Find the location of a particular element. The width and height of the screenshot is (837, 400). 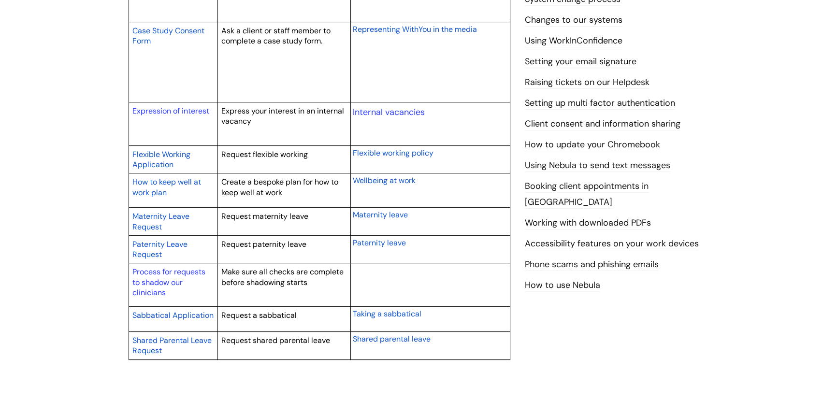

a: Shared Parental Leave Request is located at coordinates (172, 346).